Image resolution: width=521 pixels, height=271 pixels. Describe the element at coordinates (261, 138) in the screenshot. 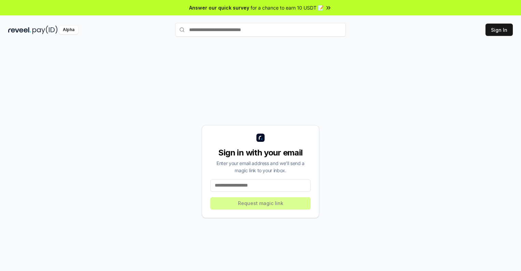

I see `img: logo_small` at that location.